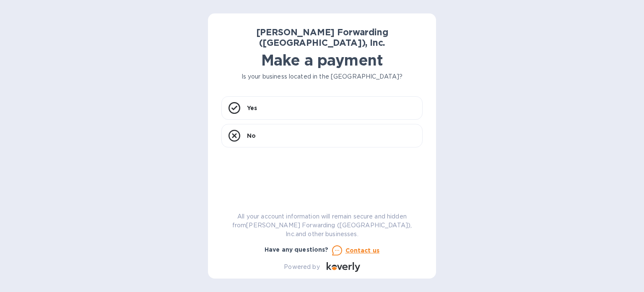 This screenshot has width=644, height=292. What do you see at coordinates (296, 249) in the screenshot?
I see `b: Have any questions?` at bounding box center [296, 249].